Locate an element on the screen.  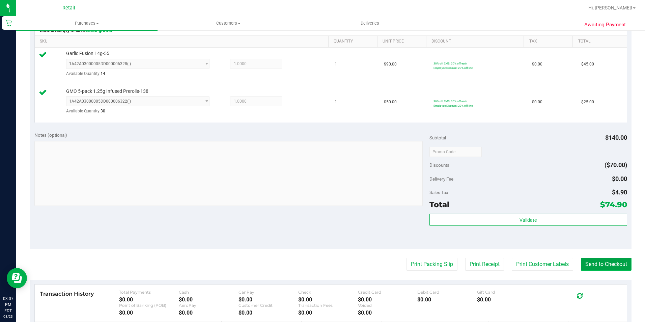
button: Send to Checkout is located at coordinates (606, 264).